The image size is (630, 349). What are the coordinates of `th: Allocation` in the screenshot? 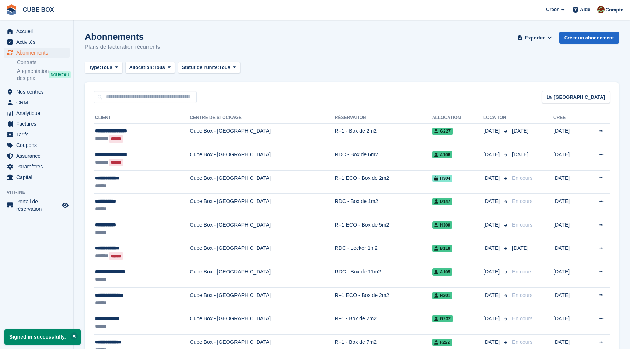 It's located at (458, 118).